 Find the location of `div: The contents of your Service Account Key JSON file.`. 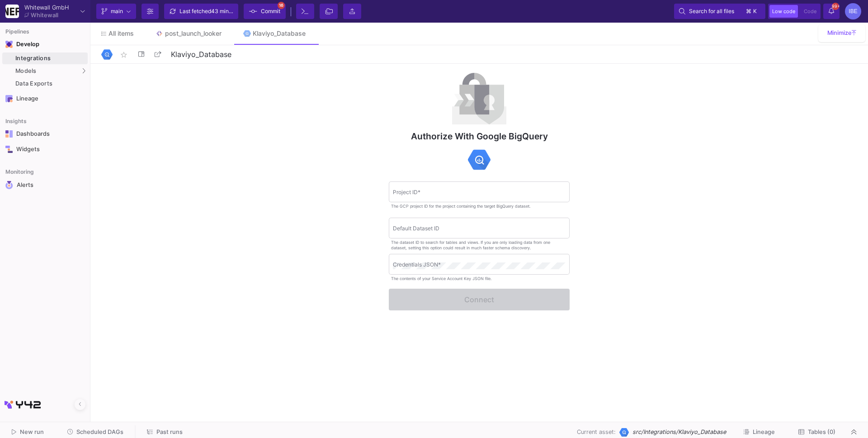

div: The contents of your Service Account Key JSON file. is located at coordinates (441, 278).